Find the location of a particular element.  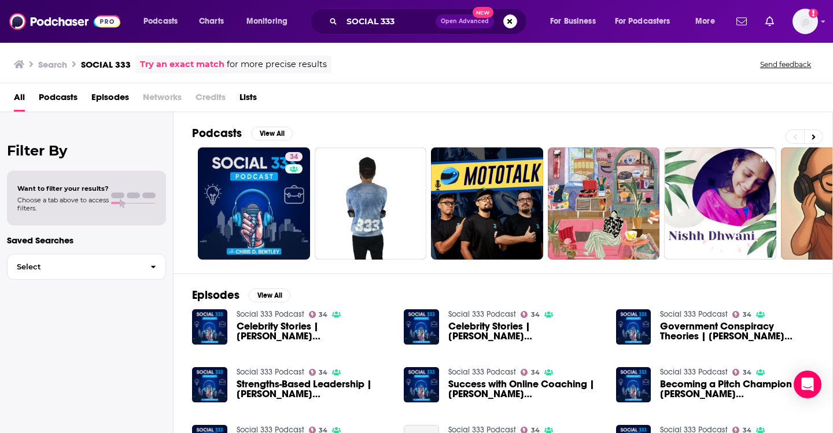

span: Choose a tab above to access filters. is located at coordinates (63, 204).